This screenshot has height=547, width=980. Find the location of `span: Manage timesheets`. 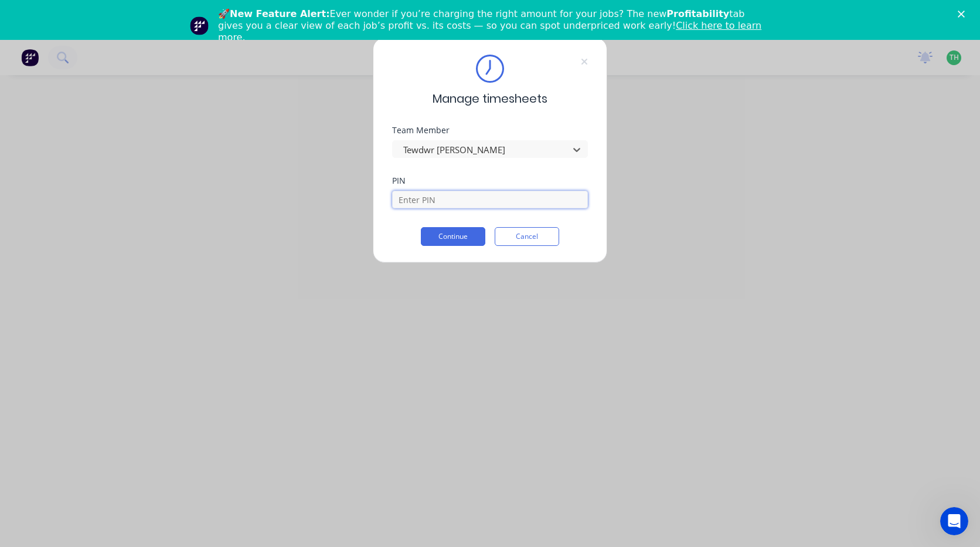

span: Manage timesheets is located at coordinates (490, 99).